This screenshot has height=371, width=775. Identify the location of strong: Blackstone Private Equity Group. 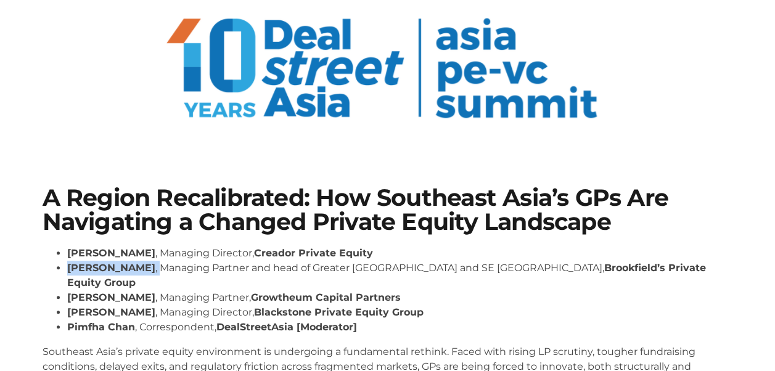
(339, 312).